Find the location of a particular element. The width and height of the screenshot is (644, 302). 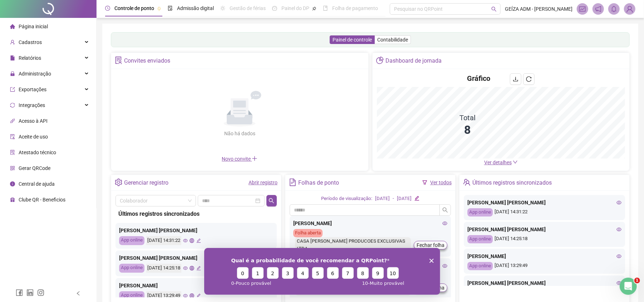

span: file is located at coordinates (13, 58).